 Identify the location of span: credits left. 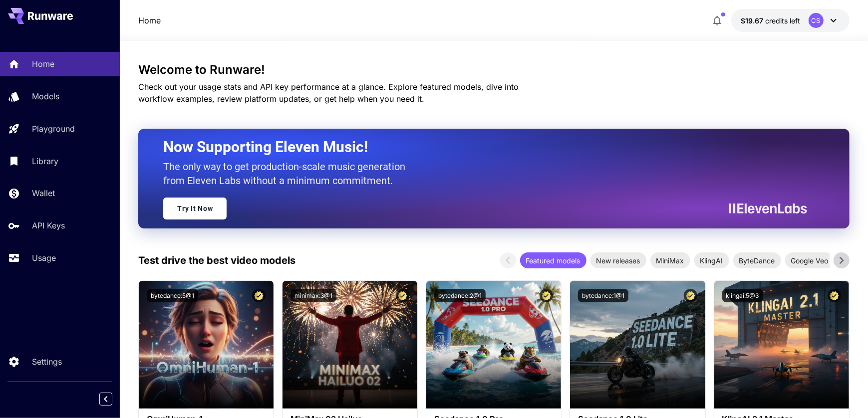
(783, 20).